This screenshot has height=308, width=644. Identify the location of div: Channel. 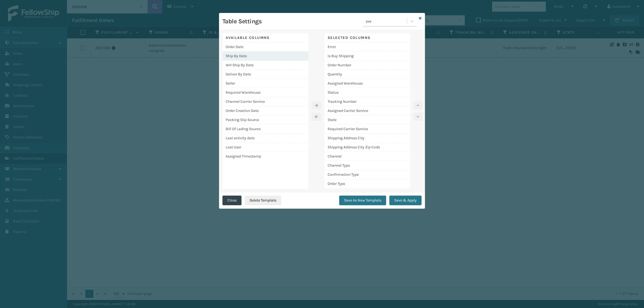
(367, 156).